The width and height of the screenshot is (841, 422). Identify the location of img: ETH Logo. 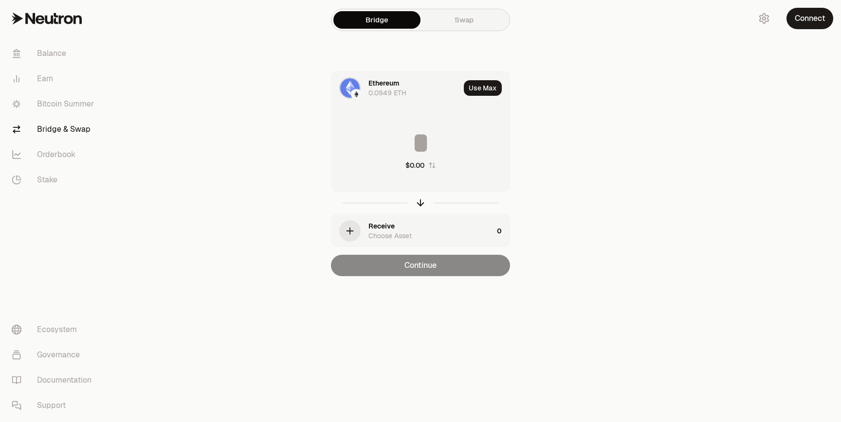
(350, 88).